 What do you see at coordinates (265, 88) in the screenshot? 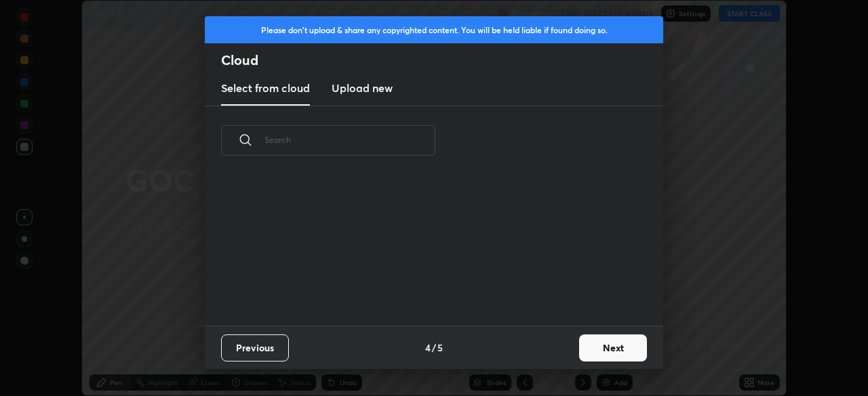
I see `h3: Select from cloud` at bounding box center [265, 88].